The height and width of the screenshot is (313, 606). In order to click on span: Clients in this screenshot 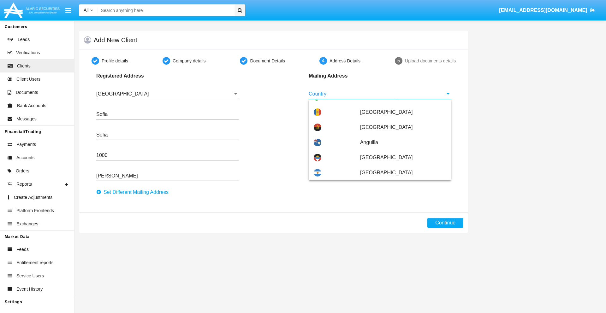, I will do `click(24, 66)`.